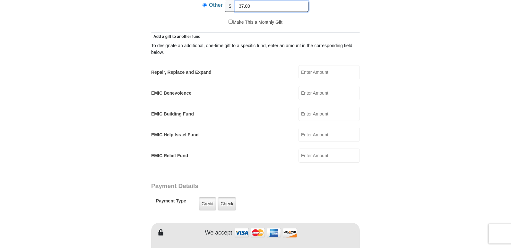 The width and height of the screenshot is (511, 248). What do you see at coordinates (171, 93) in the screenshot?
I see `label: EMIC Benevolence` at bounding box center [171, 93].